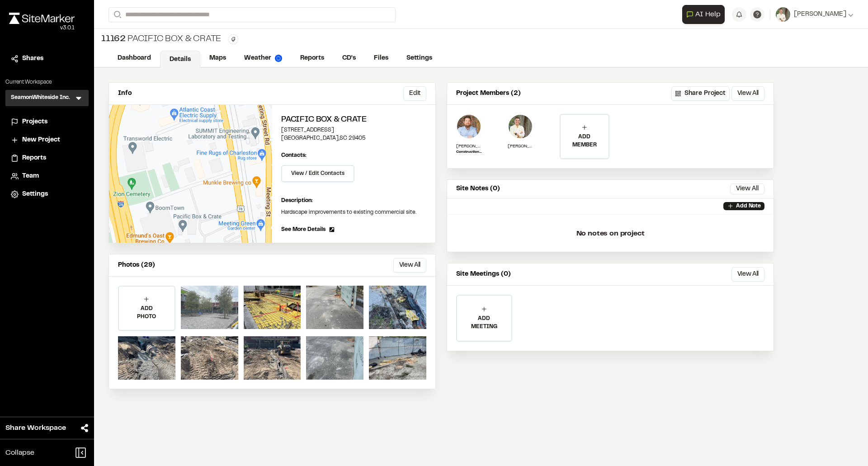  What do you see at coordinates (30, 176) in the screenshot?
I see `span: Team` at bounding box center [30, 176].